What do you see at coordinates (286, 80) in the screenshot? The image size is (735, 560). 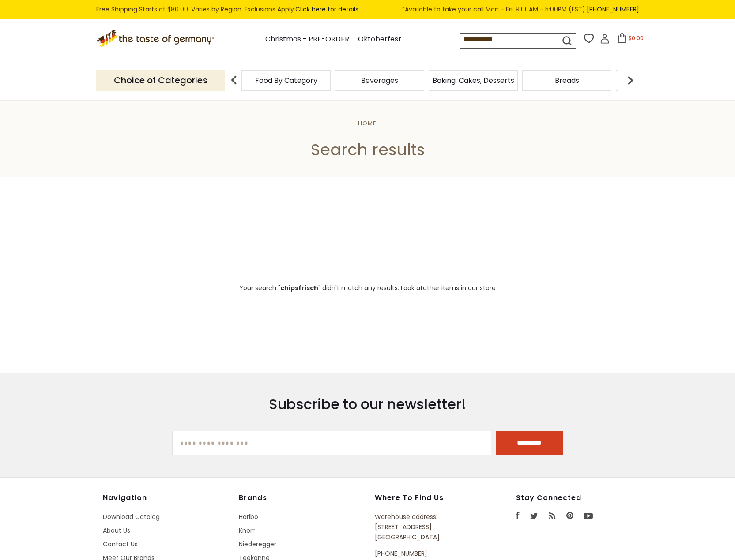 I see `span: Food By Category` at bounding box center [286, 80].